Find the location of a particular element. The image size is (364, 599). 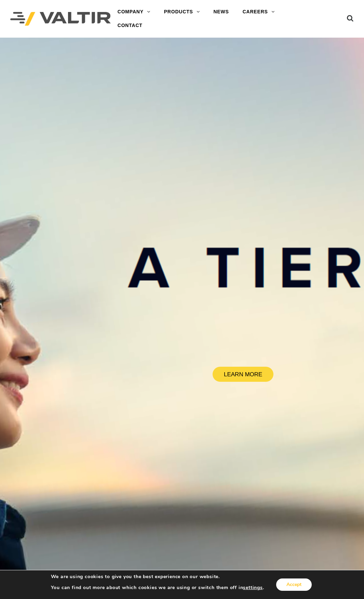

p: You can find out more about which cookies we are using or switch them off in . is located at coordinates (158, 587).